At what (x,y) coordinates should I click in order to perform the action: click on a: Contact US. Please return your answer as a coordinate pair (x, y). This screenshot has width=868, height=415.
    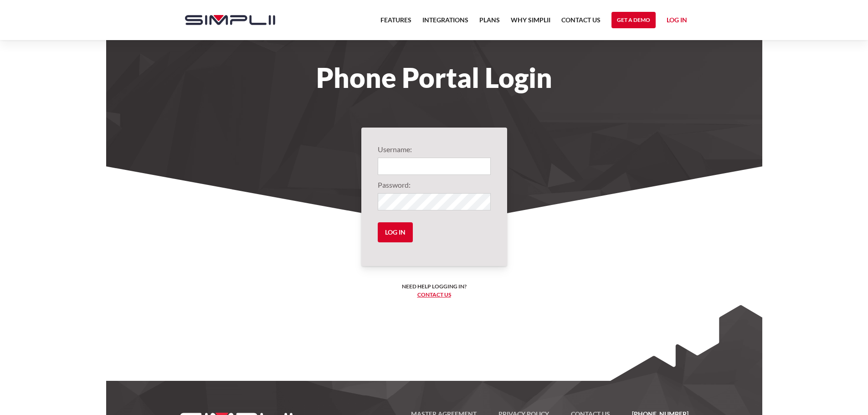
    Looking at the image, I should click on (581, 23).